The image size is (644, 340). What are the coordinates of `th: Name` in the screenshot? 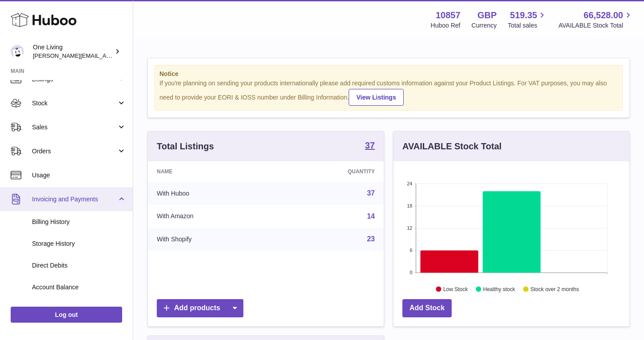 It's located at (212, 172).